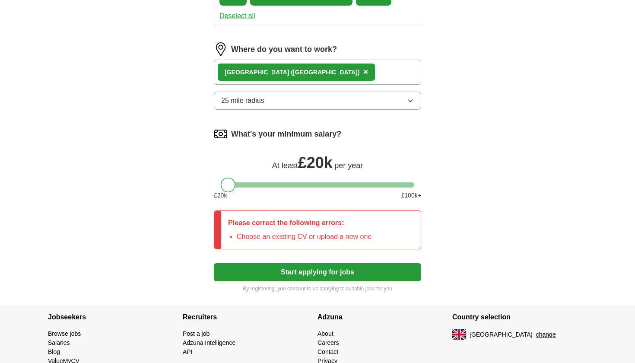  Describe the element at coordinates (284, 49) in the screenshot. I see `label: Where do you want to work?` at that location.